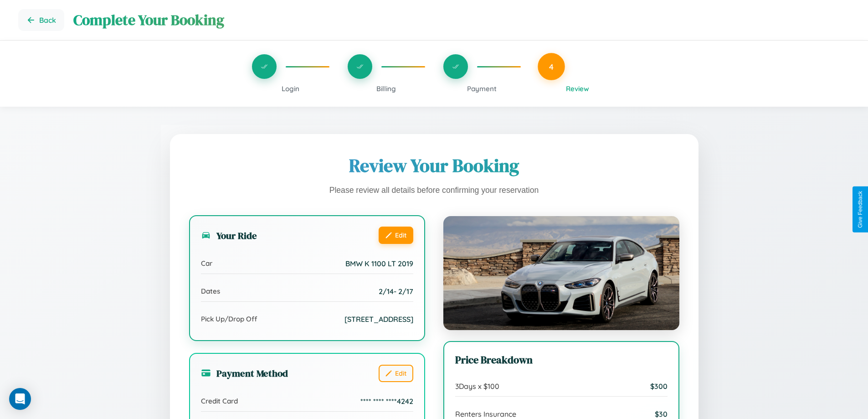 The image size is (868, 419). What do you see at coordinates (386, 88) in the screenshot?
I see `span: Billing` at bounding box center [386, 88].